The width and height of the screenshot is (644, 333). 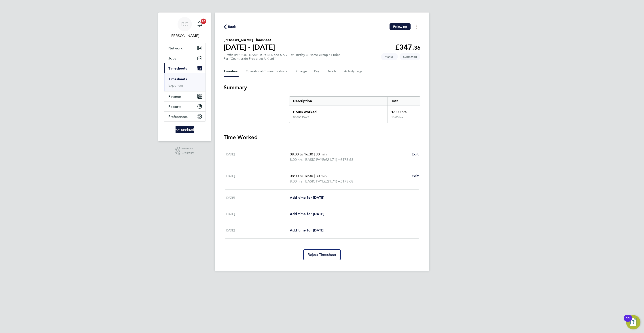 What do you see at coordinates (302, 71) in the screenshot?
I see `button: Charge` at bounding box center [302, 71].